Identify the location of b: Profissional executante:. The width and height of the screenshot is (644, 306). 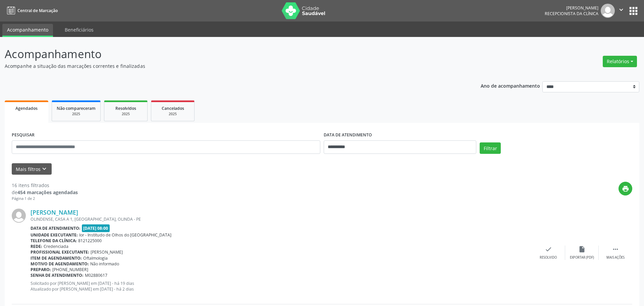
(60, 251).